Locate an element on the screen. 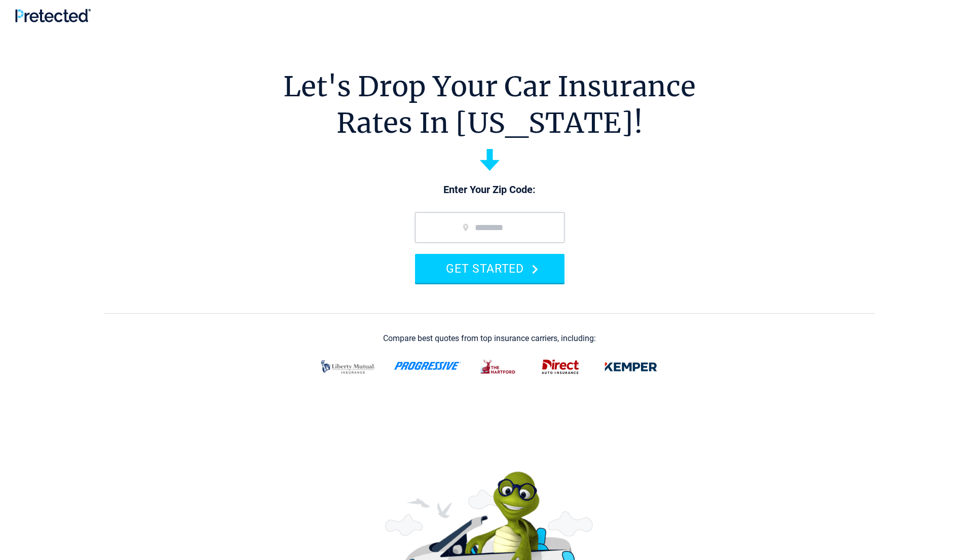 This screenshot has width=979, height=560. img: thehartford is located at coordinates (499, 367).